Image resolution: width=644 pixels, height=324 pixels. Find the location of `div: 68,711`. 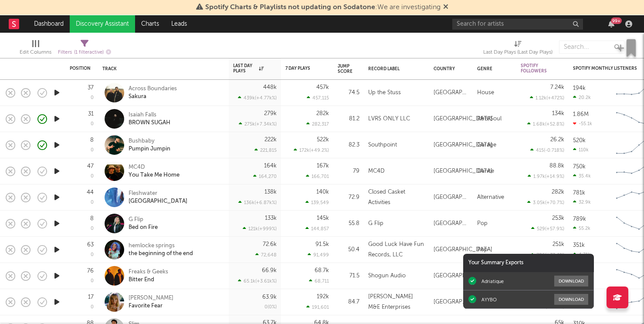

div: 68,711 is located at coordinates (319, 281).